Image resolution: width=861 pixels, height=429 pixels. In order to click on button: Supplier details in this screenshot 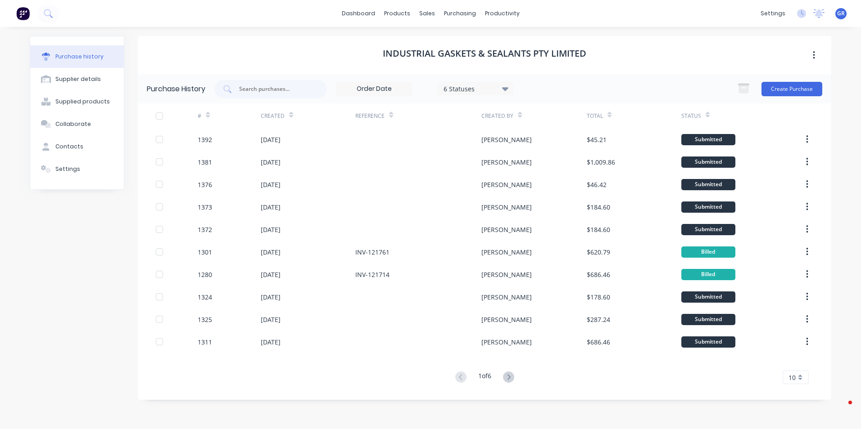, I will do `click(77, 79)`.